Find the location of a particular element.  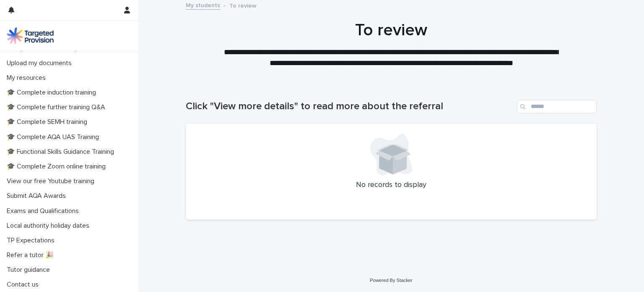

p: 🎓 Complete induction training is located at coordinates (53, 92).